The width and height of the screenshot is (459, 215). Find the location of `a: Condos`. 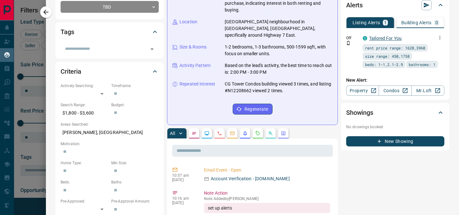

a: Condos is located at coordinates (395, 90).